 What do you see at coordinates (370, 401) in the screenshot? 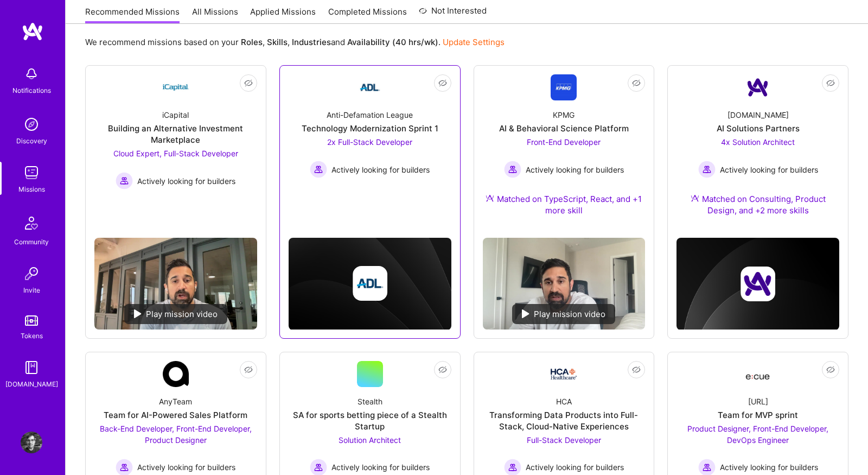
I see `div: Stealth` at bounding box center [370, 401].